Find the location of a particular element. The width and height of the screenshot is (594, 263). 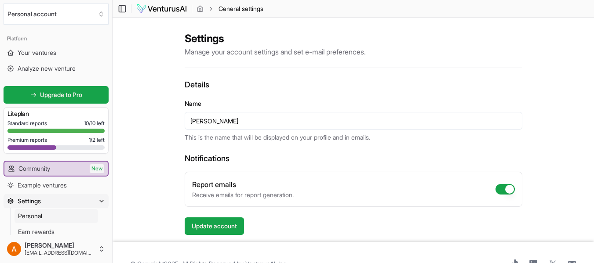

div: Platform is located at coordinates (56, 39).